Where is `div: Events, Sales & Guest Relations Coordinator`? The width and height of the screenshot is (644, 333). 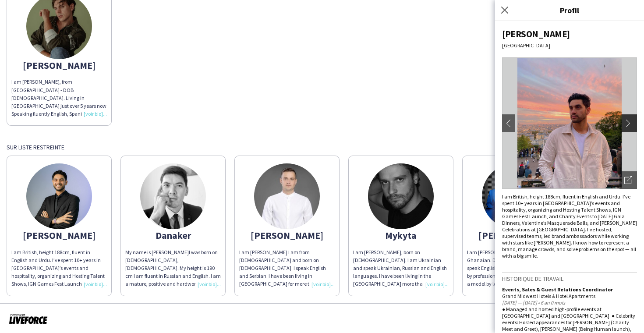 div: Events, Sales & Guest Relations Coordinator is located at coordinates (570, 289).